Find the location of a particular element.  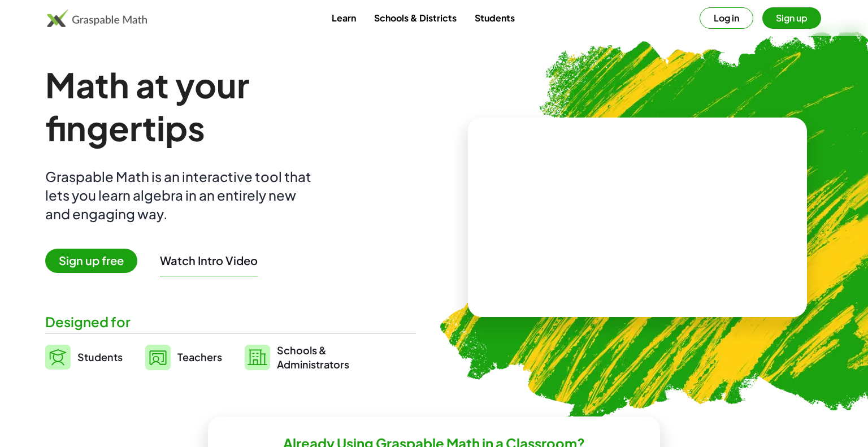

video: What is this? This is dynamic math notation. Dynamic math notation plays a central role in how Gr... is located at coordinates (638, 218).